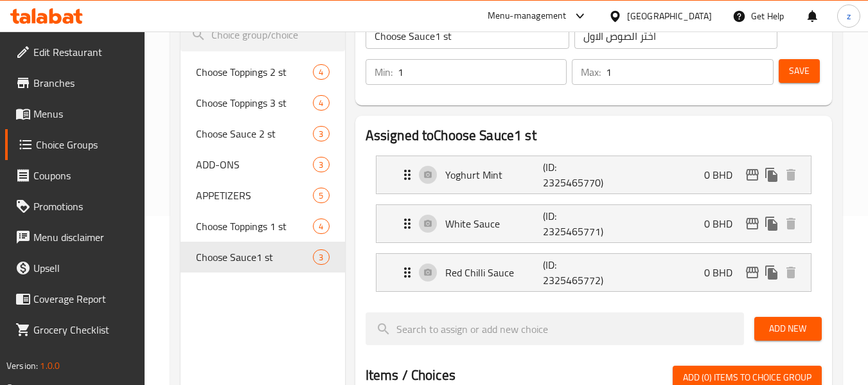 The width and height of the screenshot is (868, 385). What do you see at coordinates (262, 195) in the screenshot?
I see `div: APPETIZERS5` at bounding box center [262, 195].